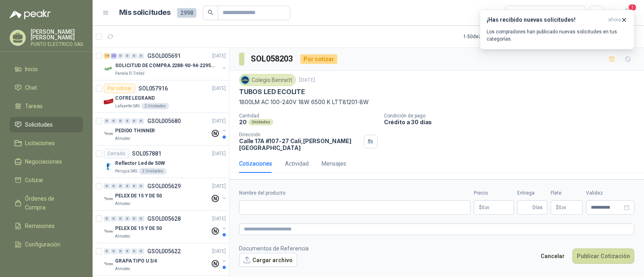  What do you see at coordinates (300, 135) in the screenshot?
I see `p: Dirección` at bounding box center [300, 135].